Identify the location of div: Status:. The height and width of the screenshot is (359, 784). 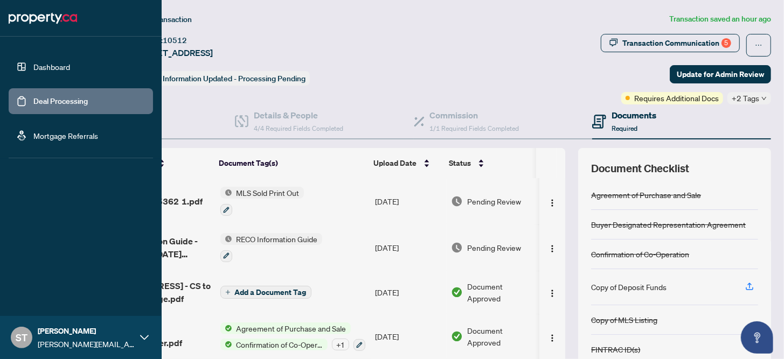
(221, 78).